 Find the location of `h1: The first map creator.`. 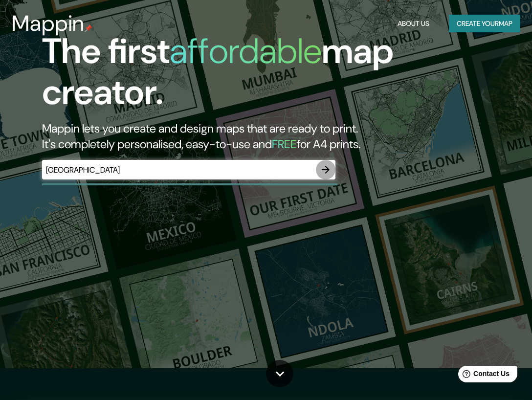

h1: The first map creator. is located at coordinates (255, 76).